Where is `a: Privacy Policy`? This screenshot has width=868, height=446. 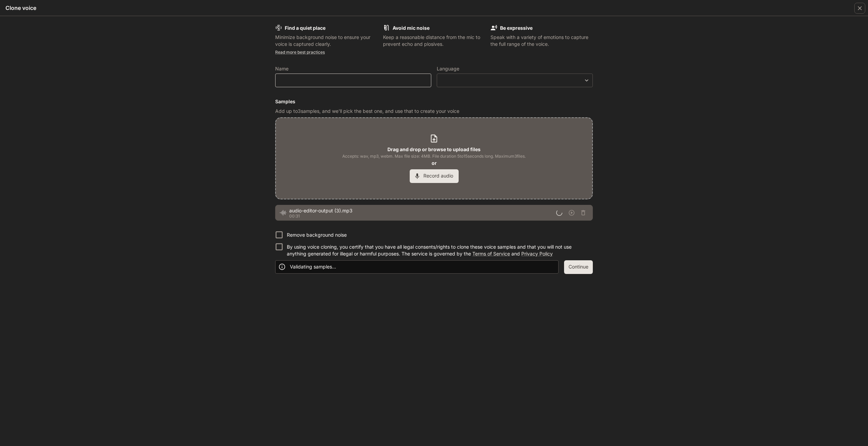
a: Privacy Policy is located at coordinates (537, 253).